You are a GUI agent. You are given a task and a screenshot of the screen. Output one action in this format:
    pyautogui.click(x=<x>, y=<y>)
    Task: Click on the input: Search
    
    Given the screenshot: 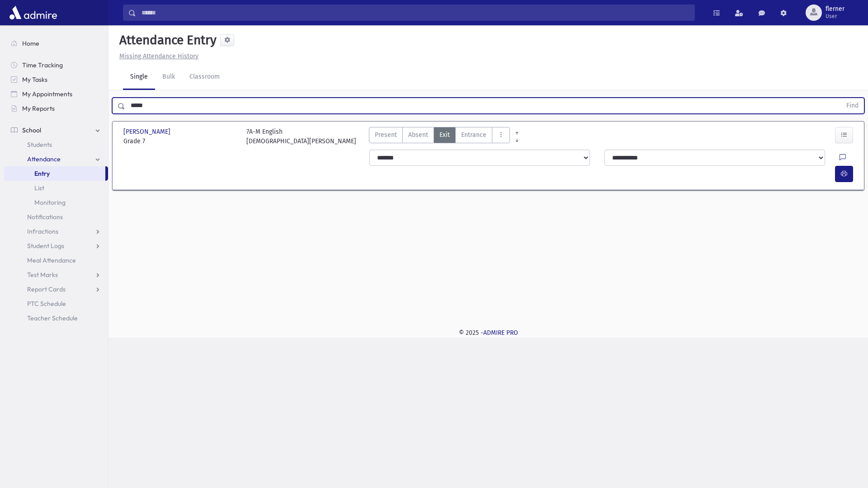 What is the action you would take?
    pyautogui.click(x=415, y=13)
    